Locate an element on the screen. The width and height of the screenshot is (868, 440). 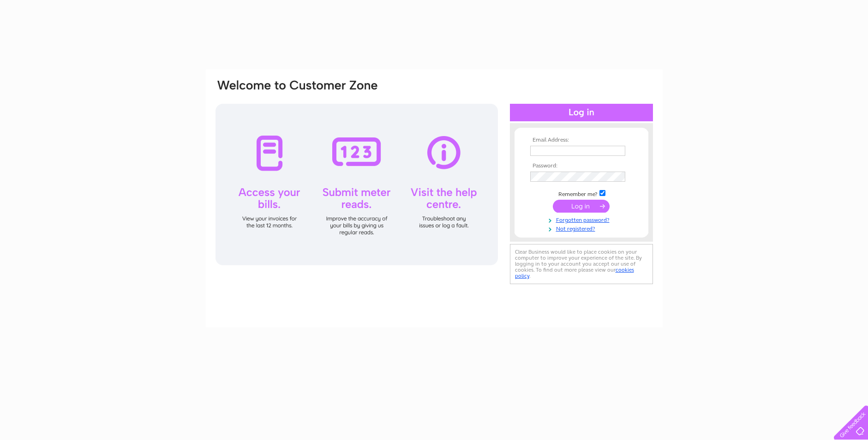
a: cookies policy is located at coordinates (575, 273).